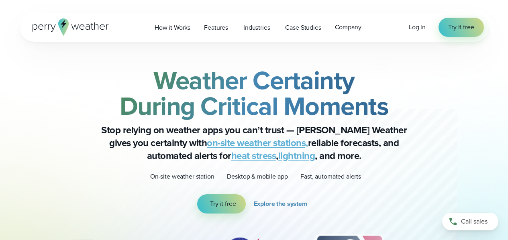 The height and width of the screenshot is (240, 508). What do you see at coordinates (303, 27) in the screenshot?
I see `a: Case Studies` at bounding box center [303, 27].